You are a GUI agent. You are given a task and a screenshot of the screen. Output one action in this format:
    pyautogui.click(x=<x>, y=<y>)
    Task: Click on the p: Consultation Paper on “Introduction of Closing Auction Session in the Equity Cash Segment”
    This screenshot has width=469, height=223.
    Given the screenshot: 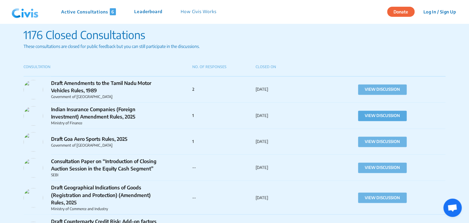 What is the action you would take?
    pyautogui.click(x=108, y=165)
    